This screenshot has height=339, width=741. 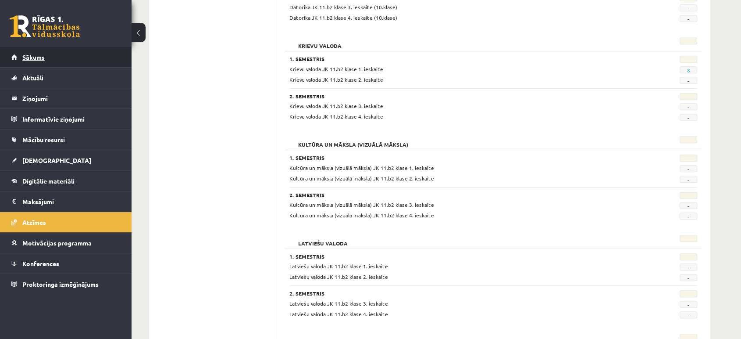 I want to click on a: Aktuāli, so click(x=66, y=78).